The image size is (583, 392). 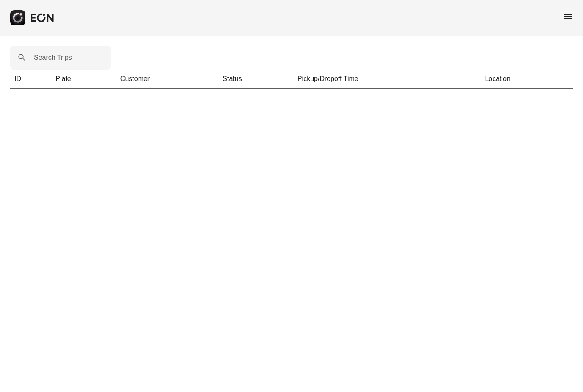 I want to click on th: Plate, so click(x=83, y=79).